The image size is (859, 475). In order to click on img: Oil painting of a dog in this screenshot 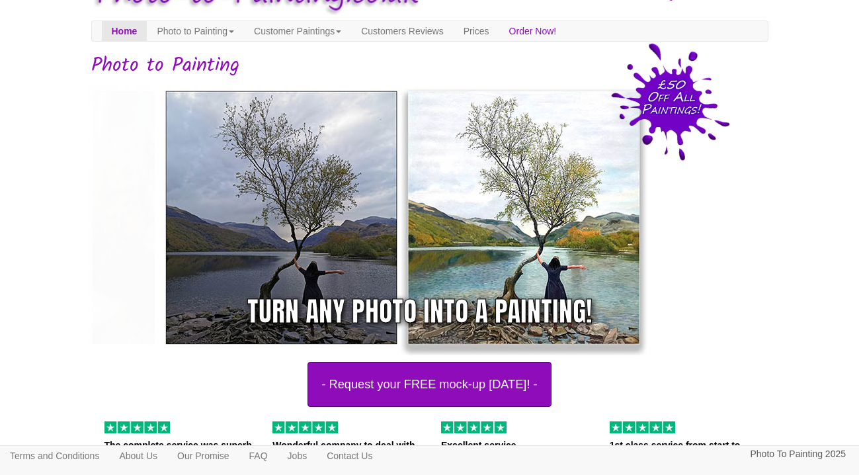, I will do `click(329, 218)`.